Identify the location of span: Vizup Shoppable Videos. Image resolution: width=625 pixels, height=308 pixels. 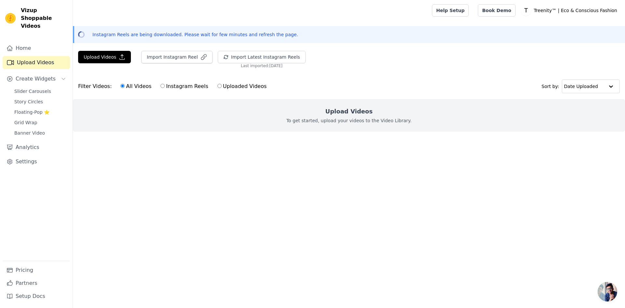
(44, 18).